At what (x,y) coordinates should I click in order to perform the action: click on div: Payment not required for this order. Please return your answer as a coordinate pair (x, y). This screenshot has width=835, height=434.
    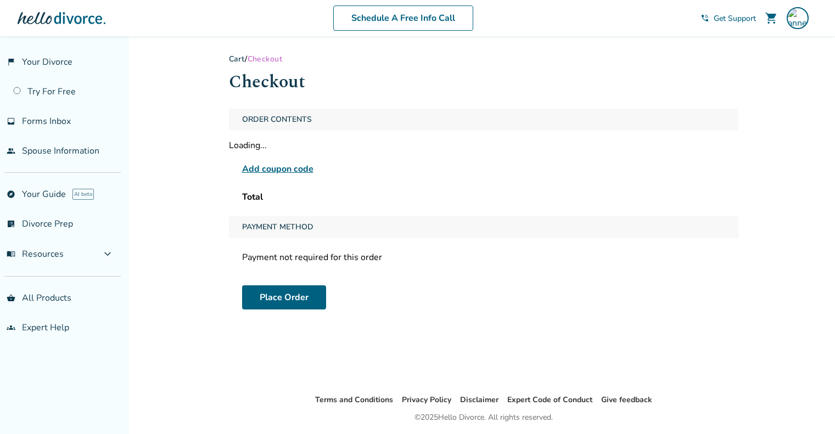
    Looking at the image, I should click on (484, 257).